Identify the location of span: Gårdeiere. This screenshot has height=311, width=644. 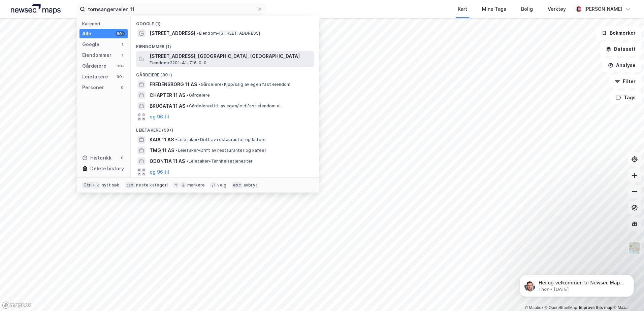
(198, 95).